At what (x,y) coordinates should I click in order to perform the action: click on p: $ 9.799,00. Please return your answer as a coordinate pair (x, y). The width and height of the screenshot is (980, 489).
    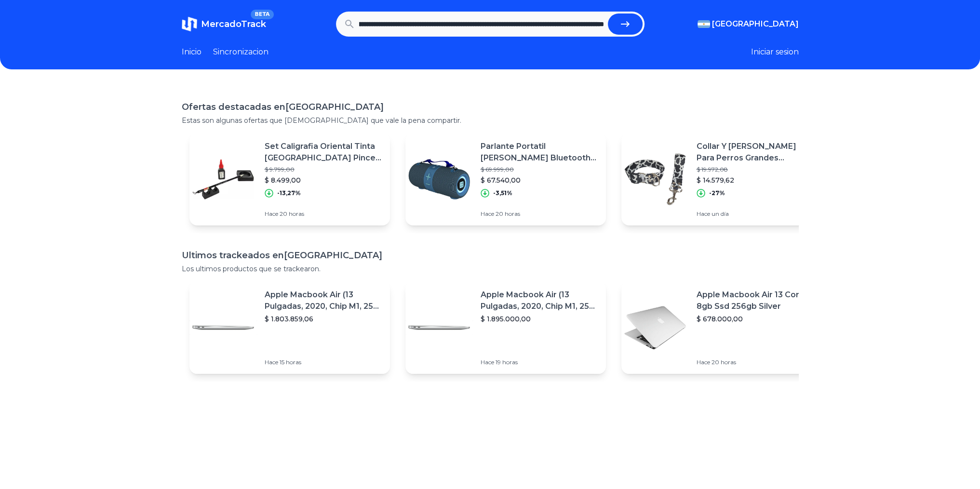
    Looking at the image, I should click on (324, 169).